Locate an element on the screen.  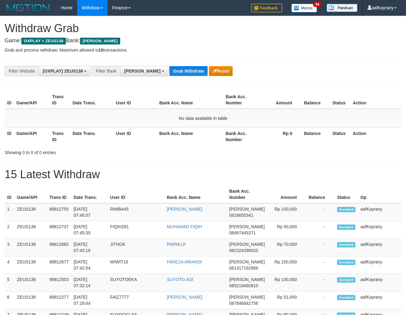
h1: Withdraw Grab is located at coordinates (203, 28).